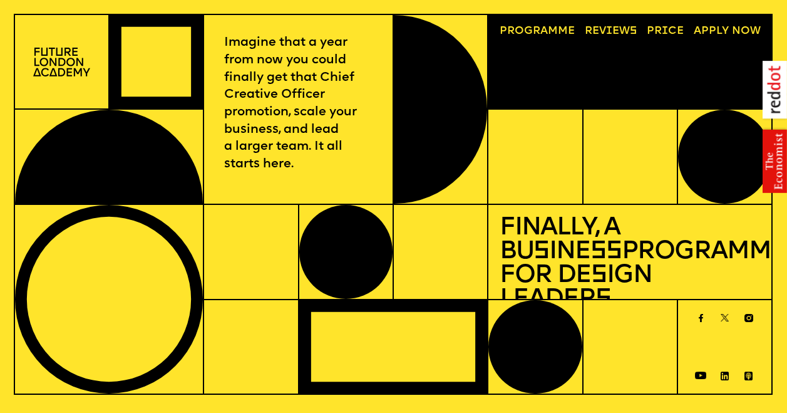  Describe the element at coordinates (544, 31) in the screenshot. I see `span: a` at that location.